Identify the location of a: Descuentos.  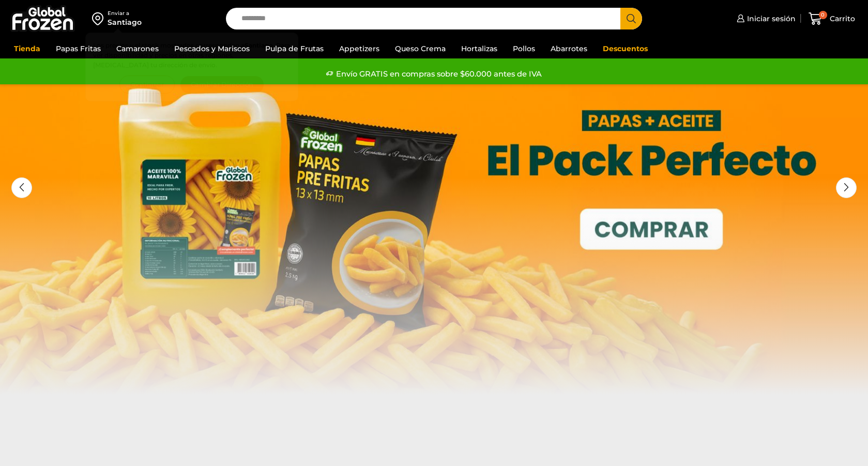
(625, 49).